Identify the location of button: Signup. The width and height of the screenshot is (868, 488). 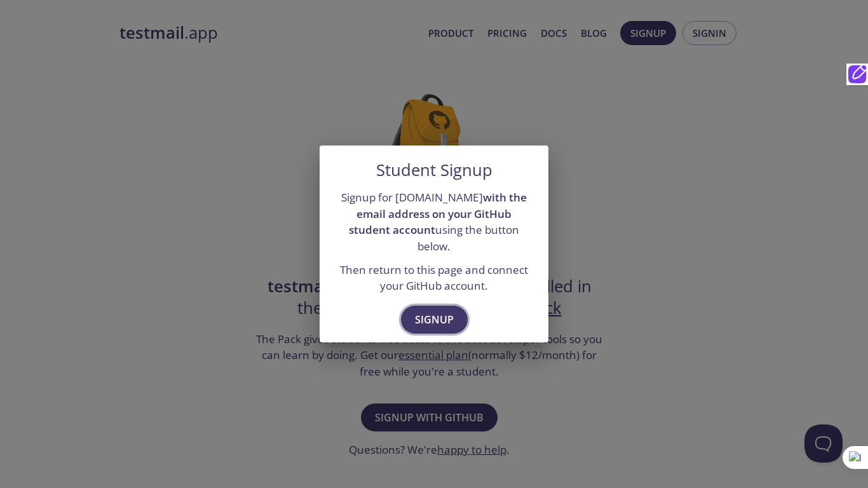
(434, 320).